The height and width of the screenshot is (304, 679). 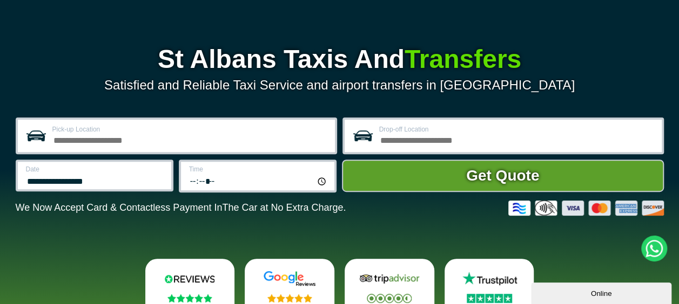 What do you see at coordinates (70, 13) in the screenshot?
I see `div: Online` at bounding box center [70, 13].